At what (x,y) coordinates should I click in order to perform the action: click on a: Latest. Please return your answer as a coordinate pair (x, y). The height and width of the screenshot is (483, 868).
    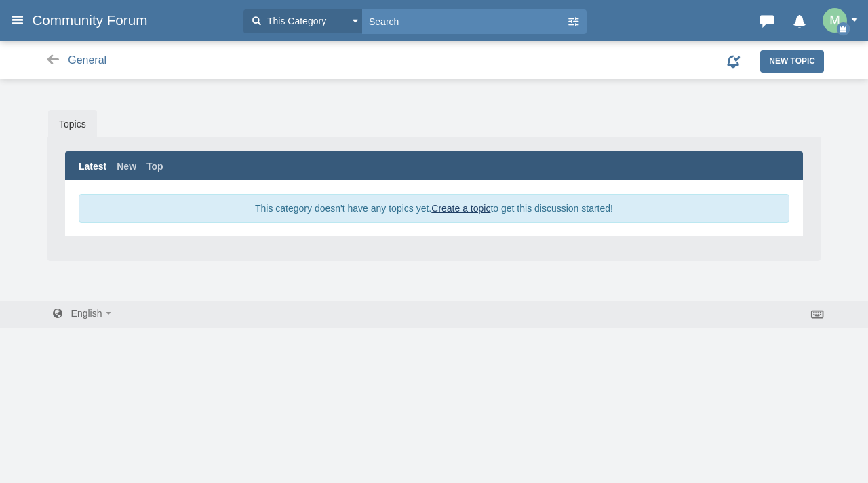
    Looking at the image, I should click on (92, 166).